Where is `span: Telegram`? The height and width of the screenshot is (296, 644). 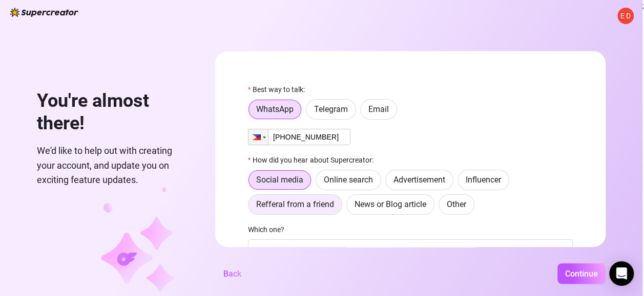
span: Telegram is located at coordinates (331, 109).